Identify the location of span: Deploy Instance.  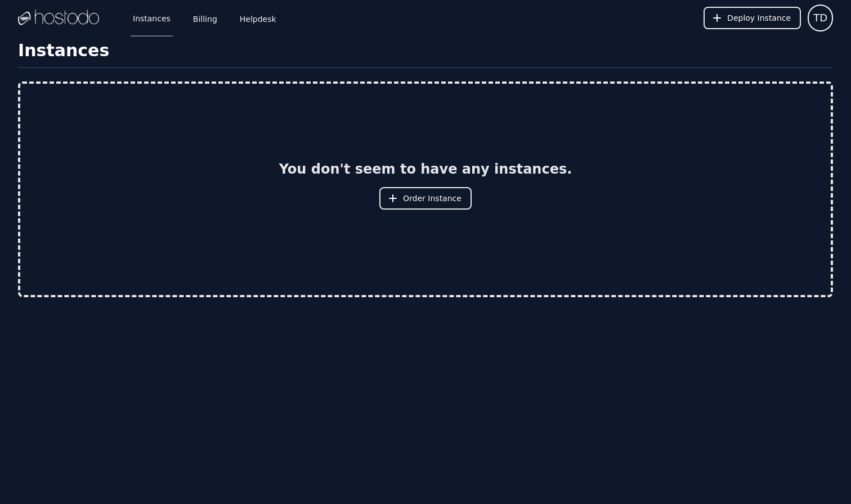
(759, 18).